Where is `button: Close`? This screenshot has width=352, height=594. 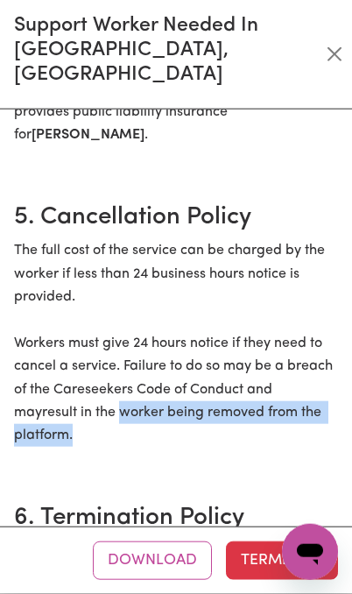
button: Close is located at coordinates (335, 54).